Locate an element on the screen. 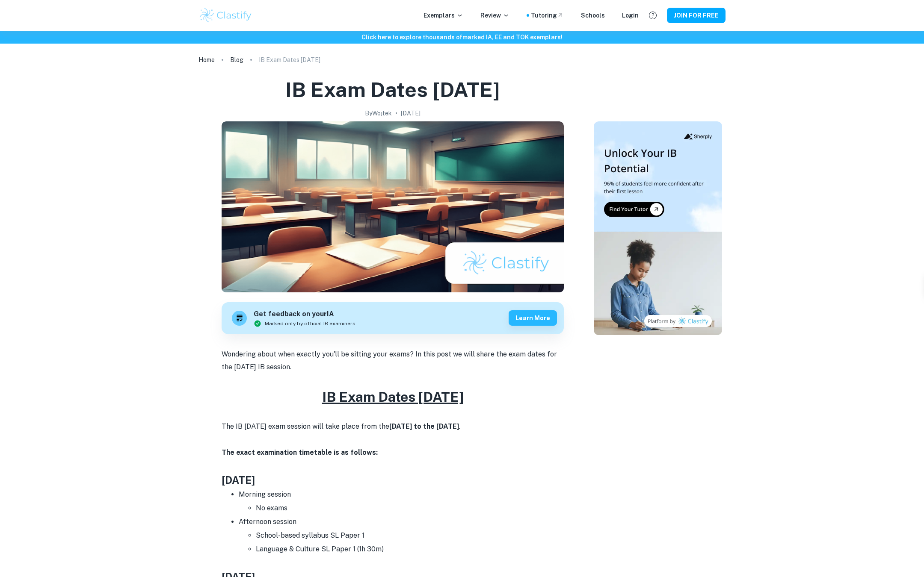 The height and width of the screenshot is (577, 924). h2: By Wojtek is located at coordinates (378, 113).